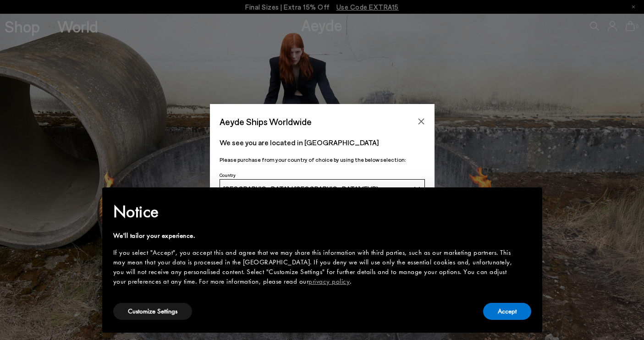 This screenshot has width=644, height=340. I want to click on span: Country, so click(227, 175).